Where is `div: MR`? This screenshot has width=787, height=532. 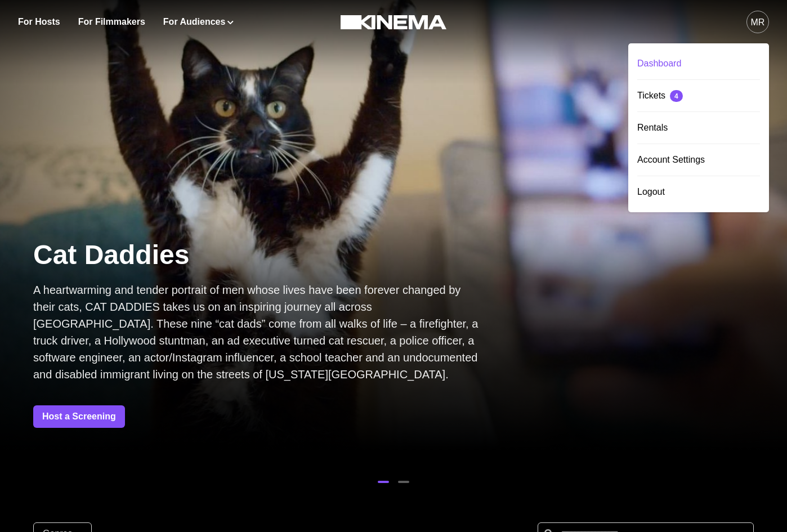
div: MR is located at coordinates (758, 23).